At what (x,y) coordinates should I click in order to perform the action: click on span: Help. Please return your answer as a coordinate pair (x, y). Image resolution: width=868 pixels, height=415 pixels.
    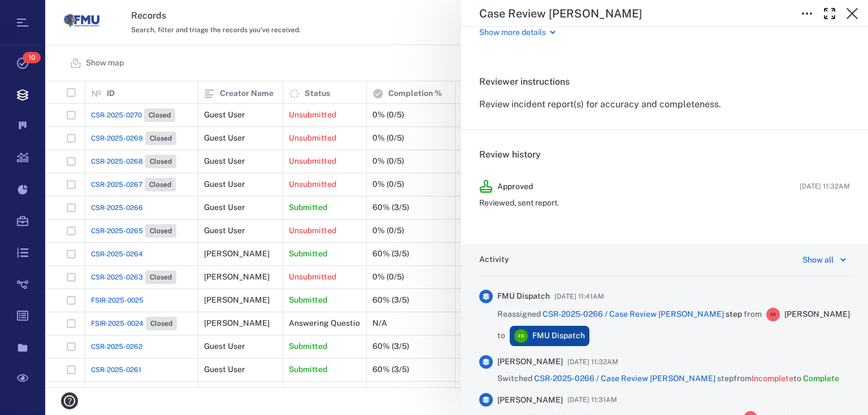
    Looking at the image, I should click on (37, 13).